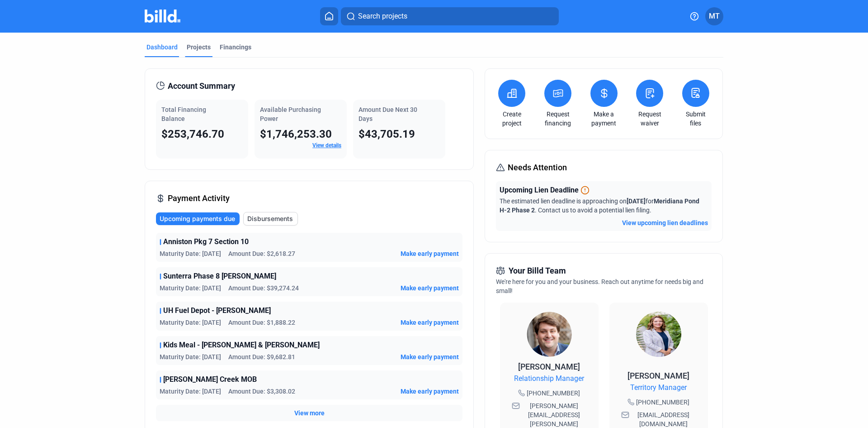 This screenshot has height=428, width=868. What do you see at coordinates (665, 223) in the screenshot?
I see `button: View upcoming lien deadlines` at bounding box center [665, 223].